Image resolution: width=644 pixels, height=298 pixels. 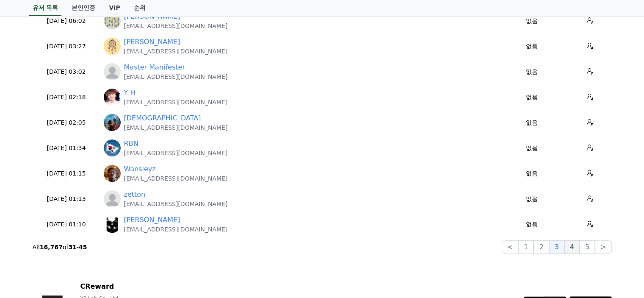 I want to click on img: https://cdn.creward.net/profile/user/YY08Aug 30, 2025014749_f3b35f311b0f52694bf62a698e8e164b8966b..., so click(x=112, y=148).